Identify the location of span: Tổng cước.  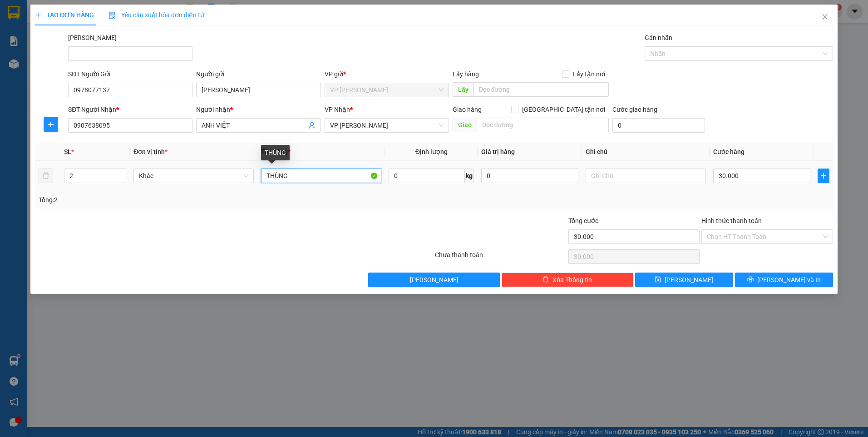
(583, 221).